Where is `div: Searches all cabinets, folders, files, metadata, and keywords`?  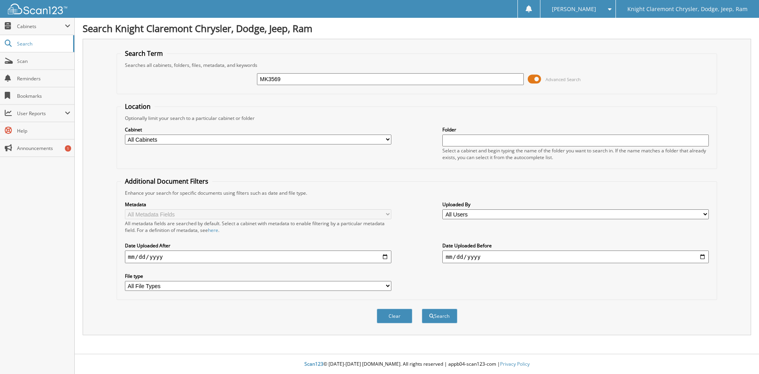 div: Searches all cabinets, folders, files, metadata, and keywords is located at coordinates (417, 65).